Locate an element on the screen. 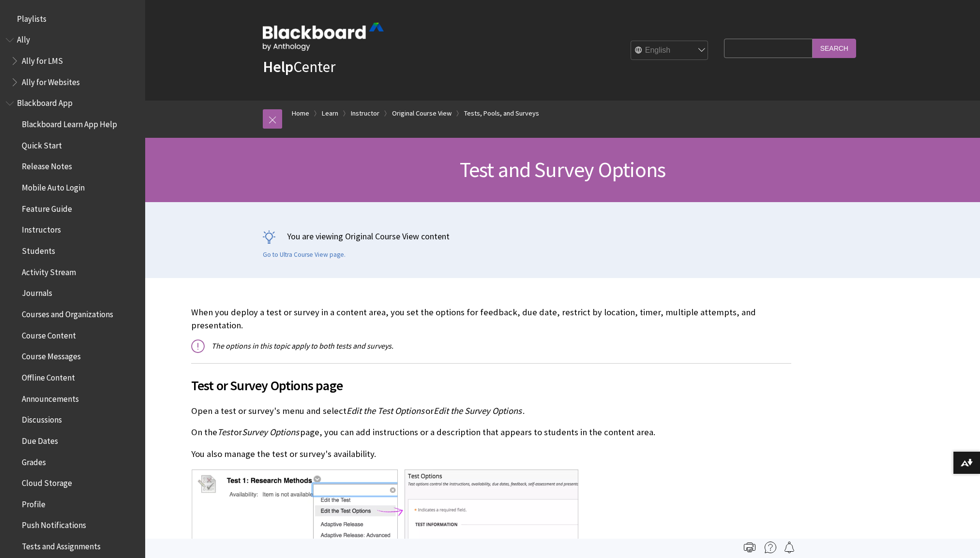 This screenshot has width=980, height=558. img: More help is located at coordinates (771, 547).